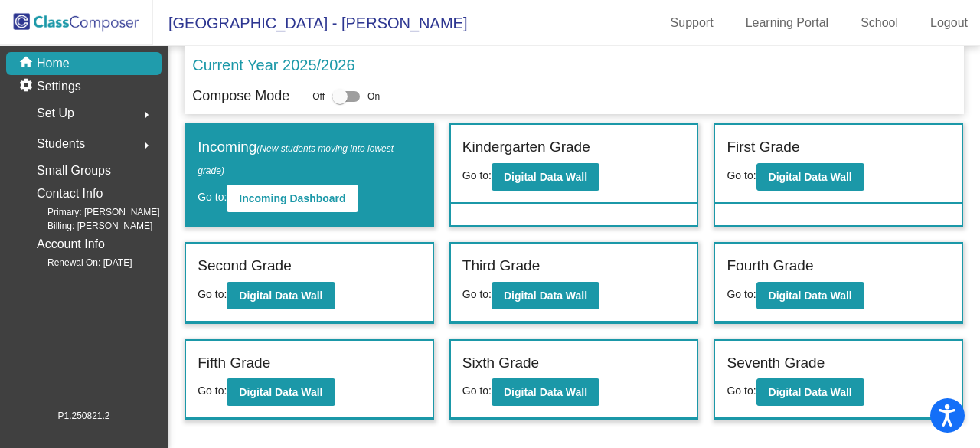 This screenshot has height=448, width=980. What do you see at coordinates (692, 23) in the screenshot?
I see `a: Support` at bounding box center [692, 23].